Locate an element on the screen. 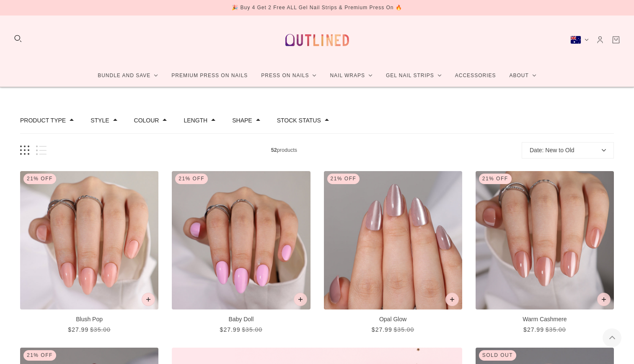  button: Filter by Length is located at coordinates (195, 120).